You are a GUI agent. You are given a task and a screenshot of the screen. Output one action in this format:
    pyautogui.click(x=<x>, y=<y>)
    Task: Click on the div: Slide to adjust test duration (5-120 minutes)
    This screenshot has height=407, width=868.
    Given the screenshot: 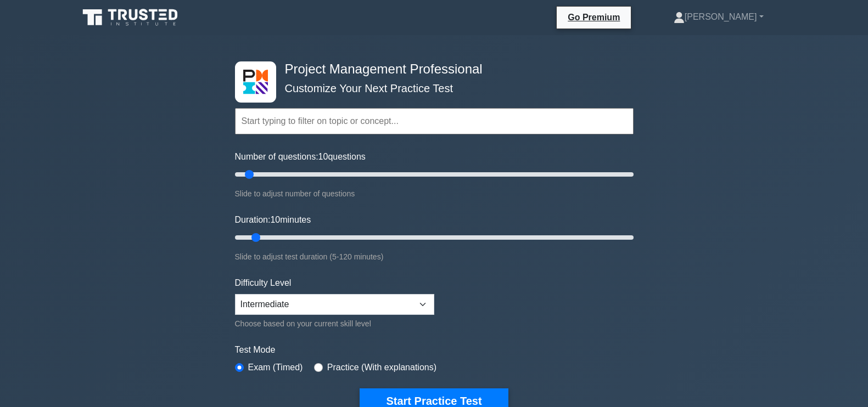 What is the action you would take?
    pyautogui.click(x=434, y=257)
    